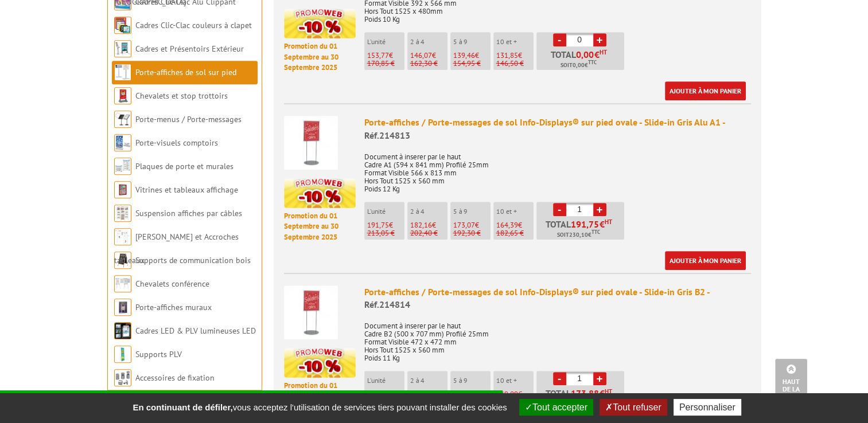 The height and width of the screenshot is (423, 868). I want to click on img: Supports PLV, so click(123, 355).